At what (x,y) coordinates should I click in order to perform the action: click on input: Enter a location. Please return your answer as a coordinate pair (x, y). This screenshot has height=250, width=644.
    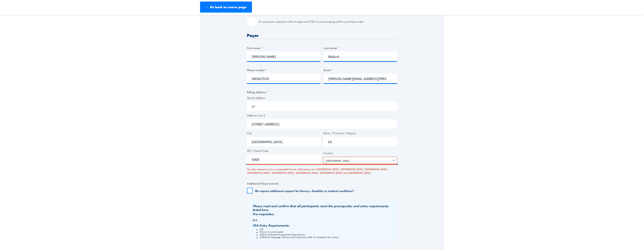
    Looking at the image, I should click on (322, 106).